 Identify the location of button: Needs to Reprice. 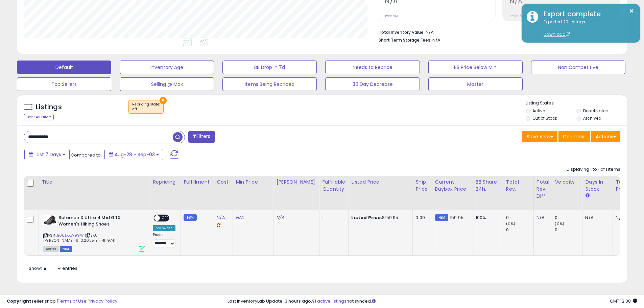
(372, 67).